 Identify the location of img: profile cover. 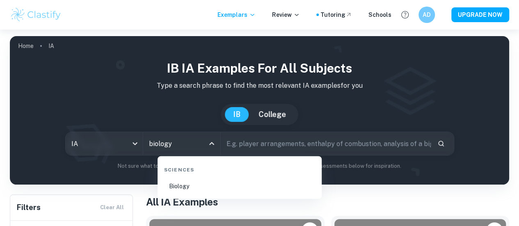
(259, 110).